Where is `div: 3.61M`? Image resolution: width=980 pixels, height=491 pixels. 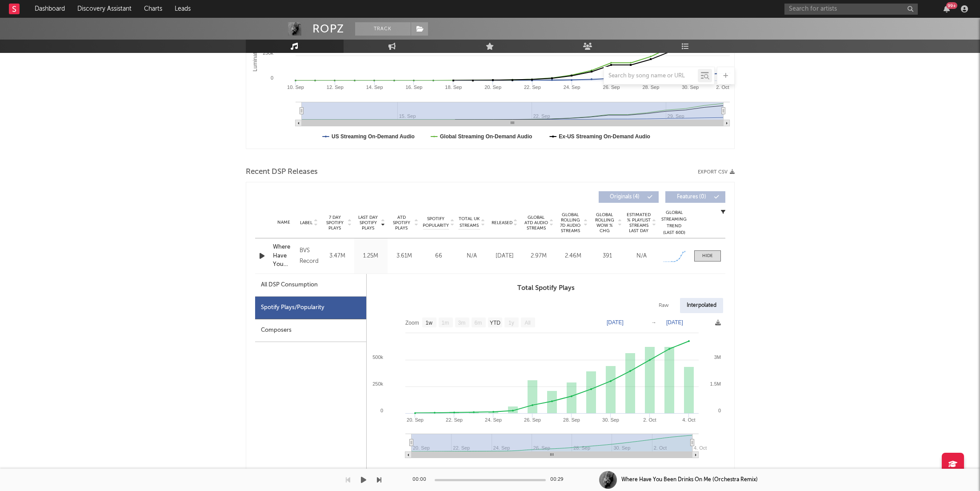 div: 3.61M is located at coordinates (404, 256).